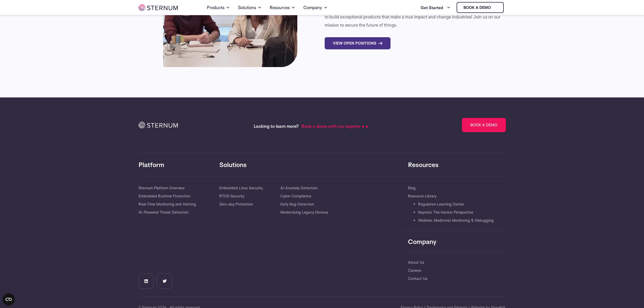 This screenshot has height=308, width=644. What do you see at coordinates (311, 164) in the screenshot?
I see `h3: Solutions` at bounding box center [311, 164].